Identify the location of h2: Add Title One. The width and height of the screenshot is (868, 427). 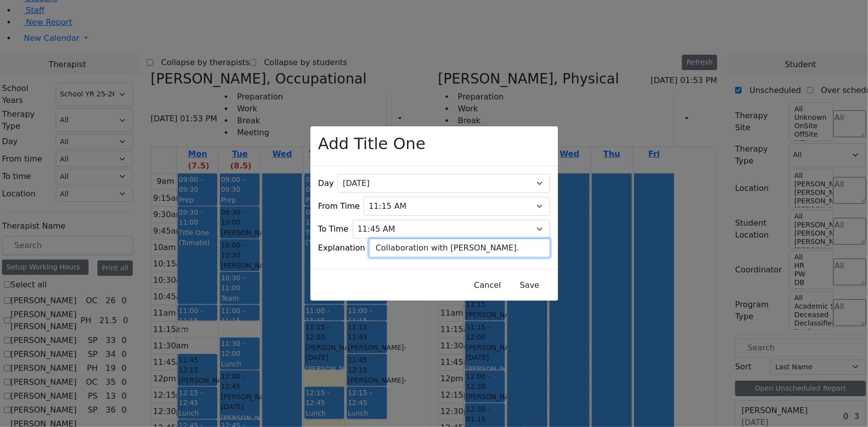
(372, 143).